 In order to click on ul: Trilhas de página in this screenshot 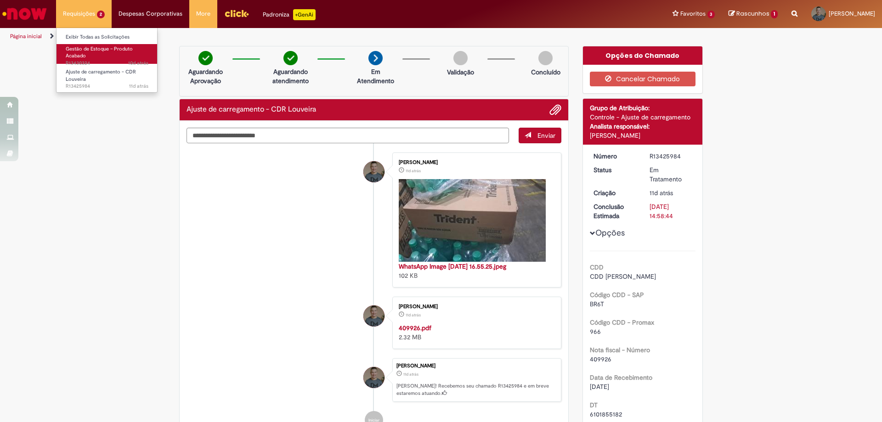, I will do `click(294, 36)`.